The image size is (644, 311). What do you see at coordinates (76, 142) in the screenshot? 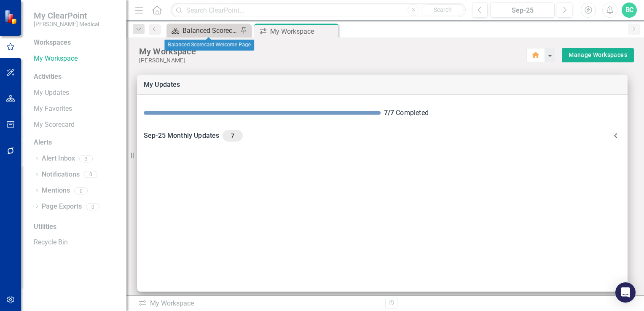
I see `div: Alerts` at bounding box center [76, 142].